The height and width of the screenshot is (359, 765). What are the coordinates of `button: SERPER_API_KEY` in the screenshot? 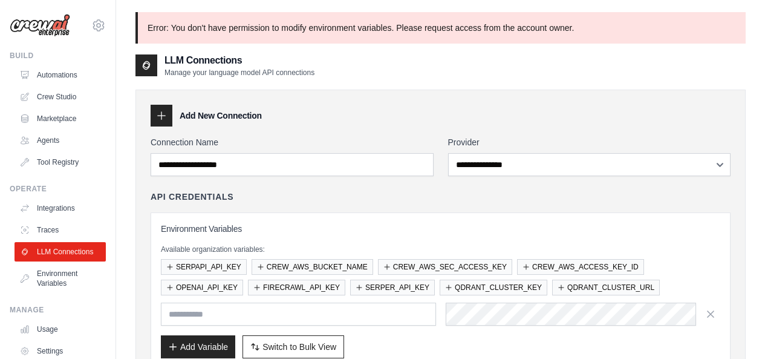 It's located at (393, 287).